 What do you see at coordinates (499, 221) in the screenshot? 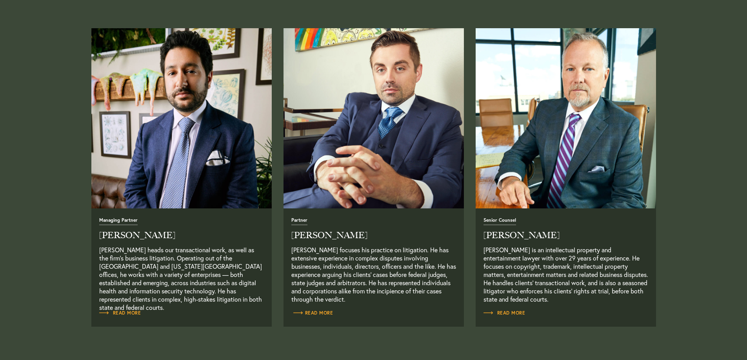
I see `span: Senior Counsel` at bounding box center [499, 221].